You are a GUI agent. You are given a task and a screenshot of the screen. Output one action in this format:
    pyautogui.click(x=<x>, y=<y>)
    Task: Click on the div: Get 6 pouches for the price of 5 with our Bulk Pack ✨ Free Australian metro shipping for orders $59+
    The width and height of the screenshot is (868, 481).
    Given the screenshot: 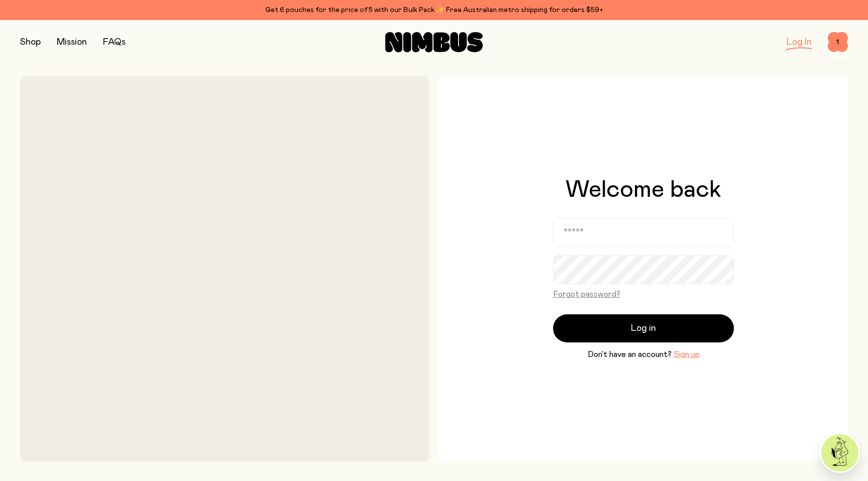 What is the action you would take?
    pyautogui.click(x=434, y=10)
    